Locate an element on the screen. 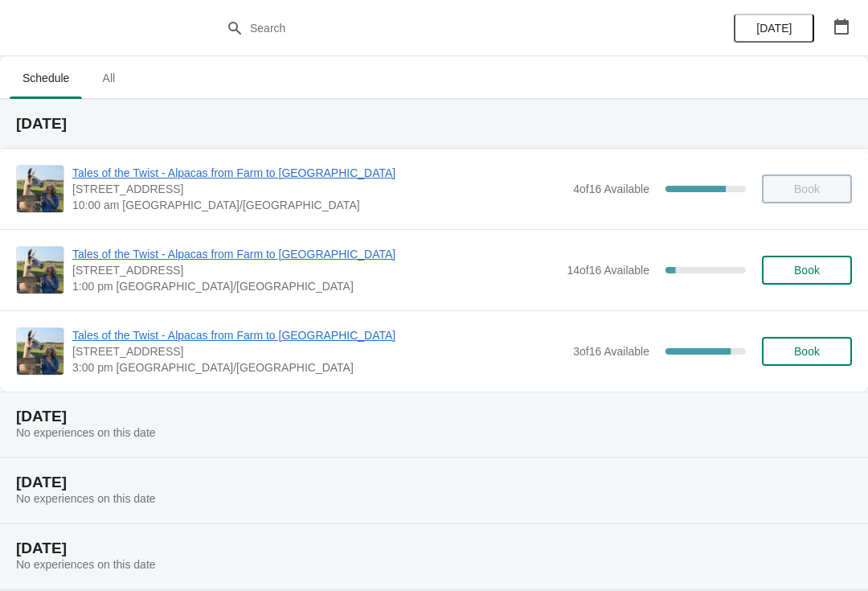  span: 4 of 16 Available is located at coordinates (611, 189).